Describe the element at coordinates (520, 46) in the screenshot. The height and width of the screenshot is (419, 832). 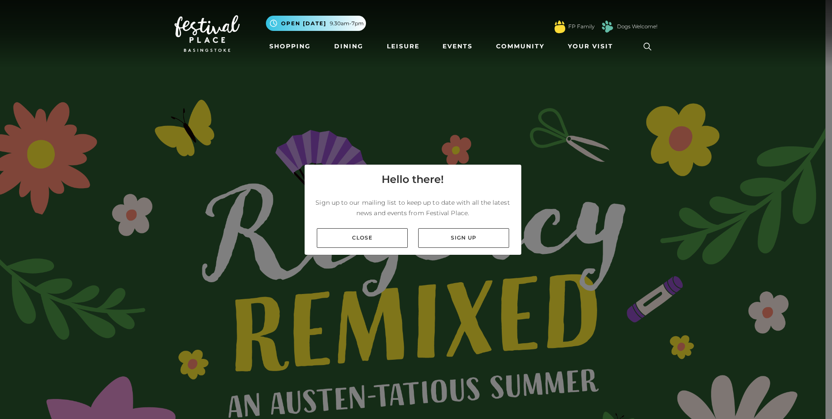
I see `a: Community` at that location.